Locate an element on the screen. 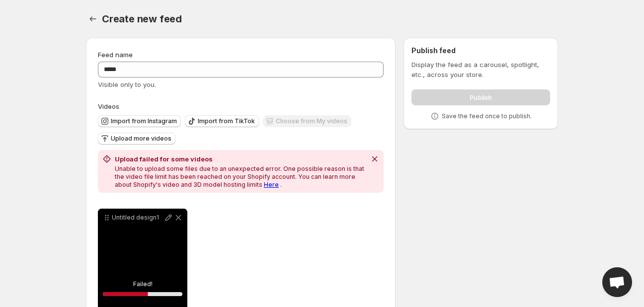  button: Settings is located at coordinates (93, 19).